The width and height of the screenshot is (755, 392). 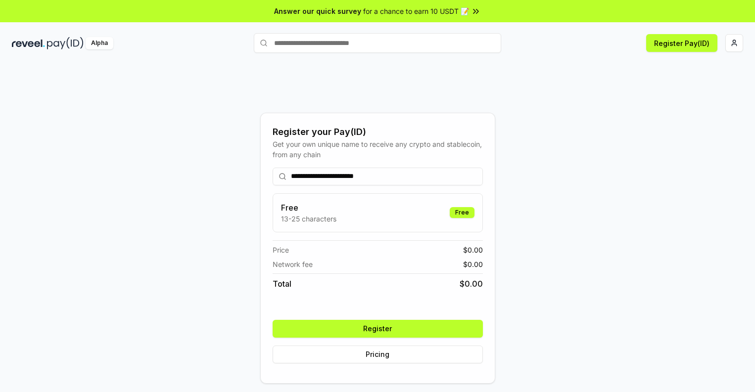 I want to click on div: Get your own unique name to receive any crypto and stablecoin, from any chain, so click(x=377, y=149).